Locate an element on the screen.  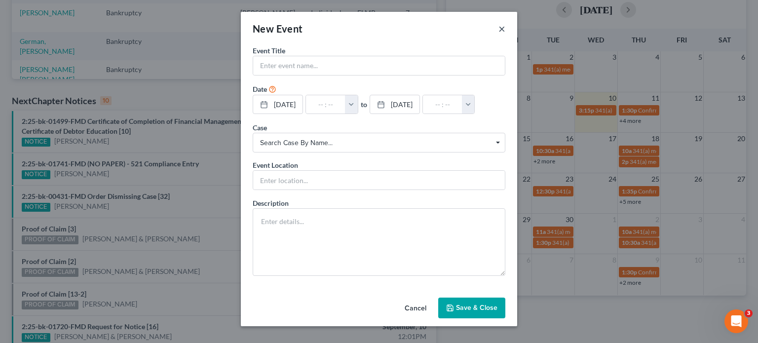
label: Description is located at coordinates (270, 203).